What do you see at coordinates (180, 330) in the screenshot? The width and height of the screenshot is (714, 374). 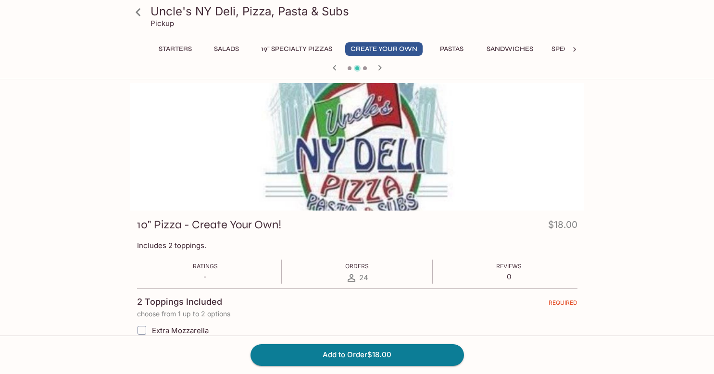 I see `span: Extra Mozzarella` at bounding box center [180, 330].